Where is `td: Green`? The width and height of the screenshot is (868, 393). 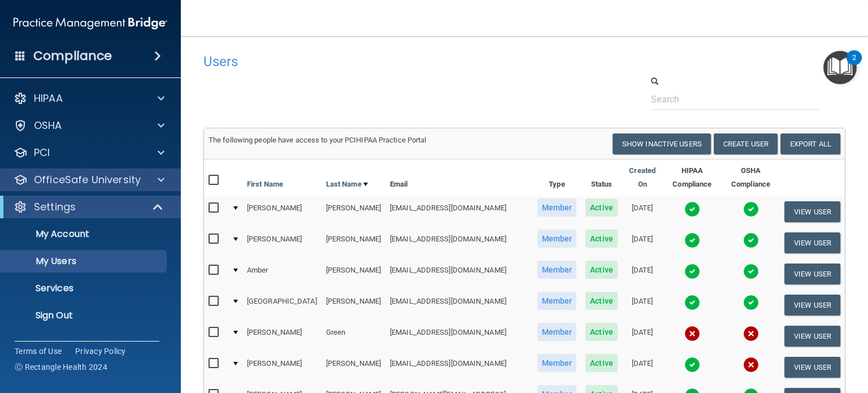 td: Green is located at coordinates (353, 336).